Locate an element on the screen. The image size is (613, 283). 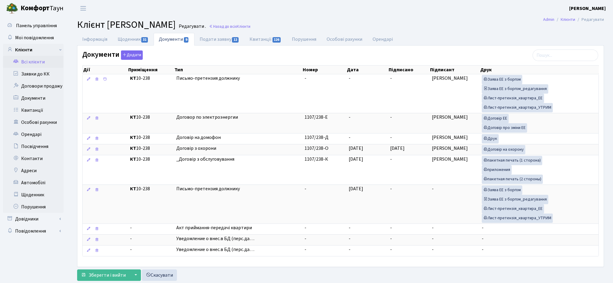
a: Договір про зміни ЕЕ is located at coordinates (504, 128).